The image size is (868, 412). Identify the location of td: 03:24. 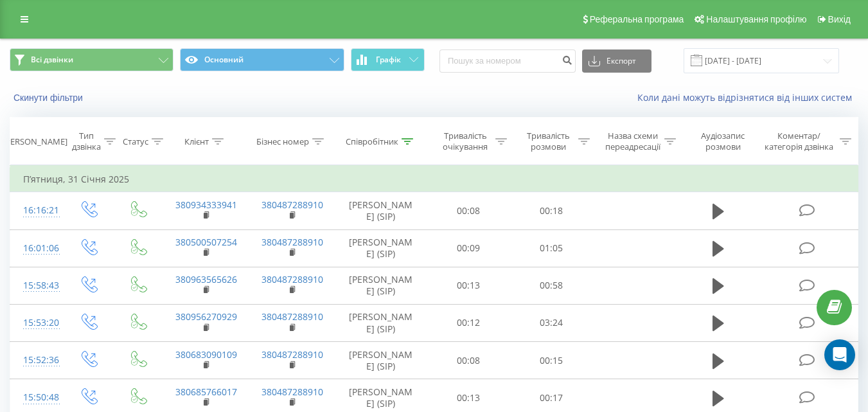
(552, 322).